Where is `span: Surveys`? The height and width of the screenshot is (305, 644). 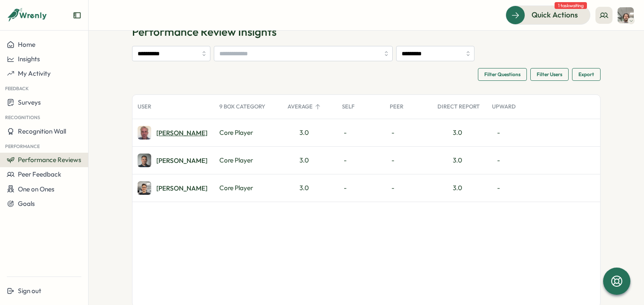 span: Surveys is located at coordinates (30, 102).